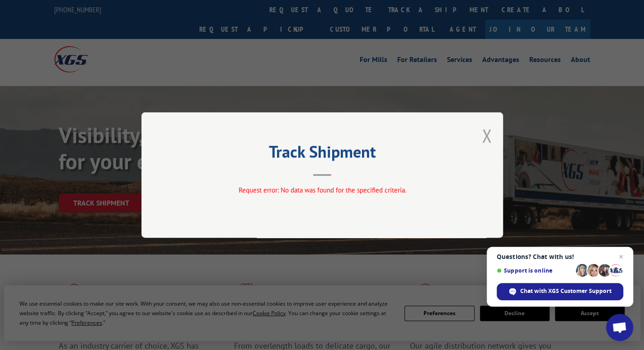 The width and height of the screenshot is (644, 350). I want to click on span: Questions? Chat with us!, so click(560, 257).